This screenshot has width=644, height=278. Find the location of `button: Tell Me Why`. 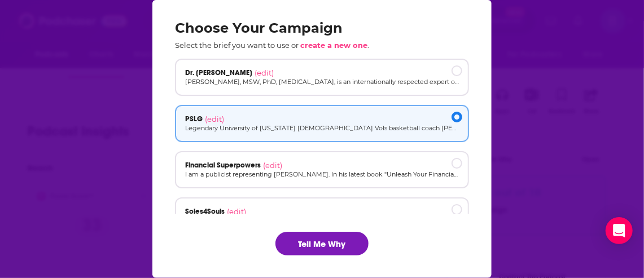

button: Tell Me Why is located at coordinates (322, 244).